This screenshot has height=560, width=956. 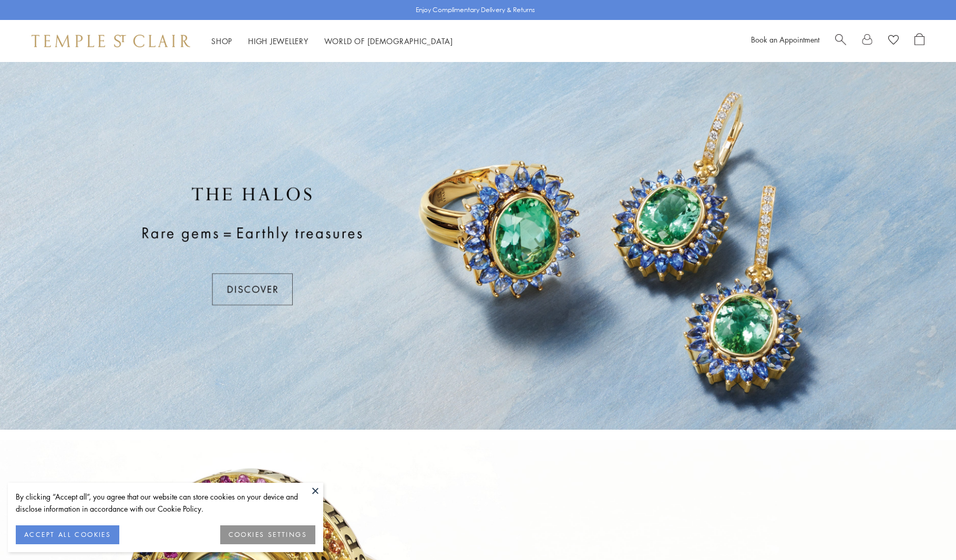 I want to click on a: ShopShop, so click(x=222, y=41).